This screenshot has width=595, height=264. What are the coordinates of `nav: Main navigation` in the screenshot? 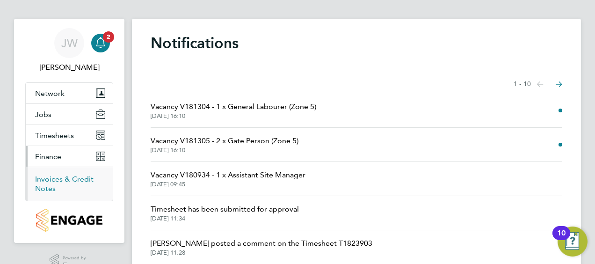 It's located at (69, 131).